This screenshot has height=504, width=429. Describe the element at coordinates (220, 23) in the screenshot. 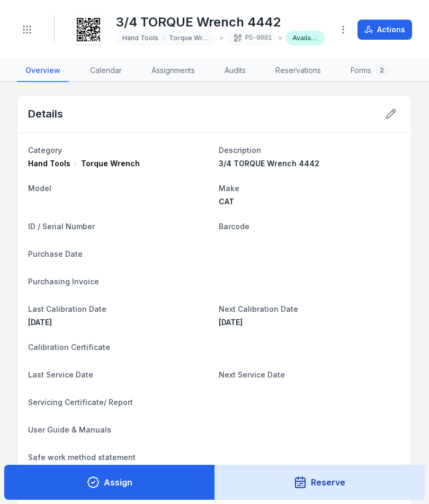

I see `h1: 3/4 TORQUE Wrench 4442` at that location.